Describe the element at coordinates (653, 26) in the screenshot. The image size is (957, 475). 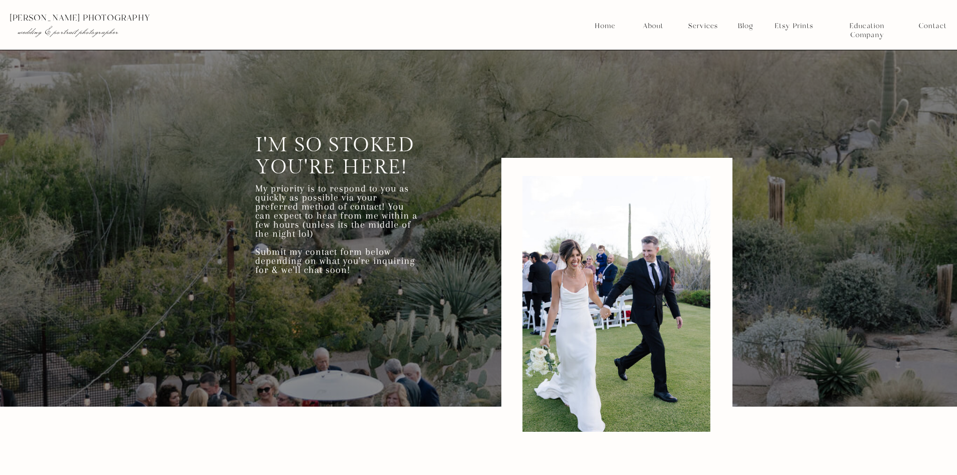
I see `nav: About` at that location.